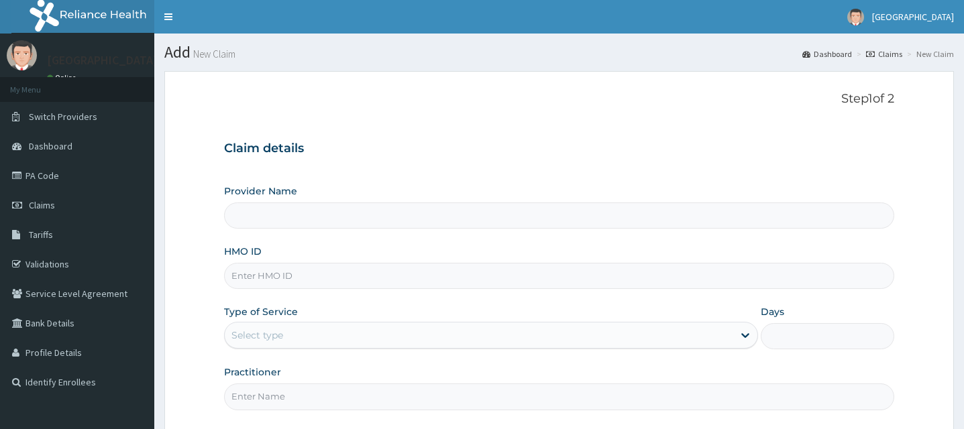 This screenshot has width=964, height=429. Describe the element at coordinates (260, 191) in the screenshot. I see `label: Provider Name` at that location.